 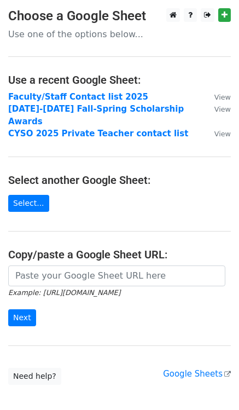 I want to click on h3: Choose a Google Sheet, so click(x=119, y=16).